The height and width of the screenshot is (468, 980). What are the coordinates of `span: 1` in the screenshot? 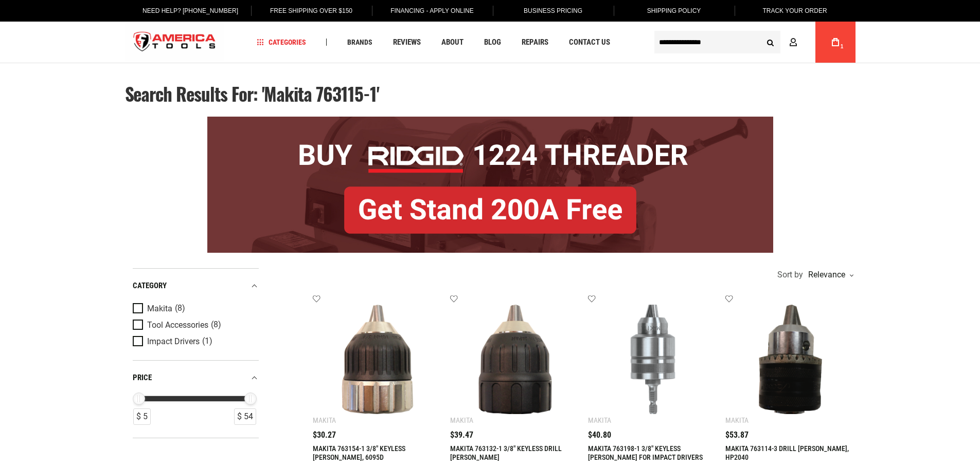 It's located at (842, 46).